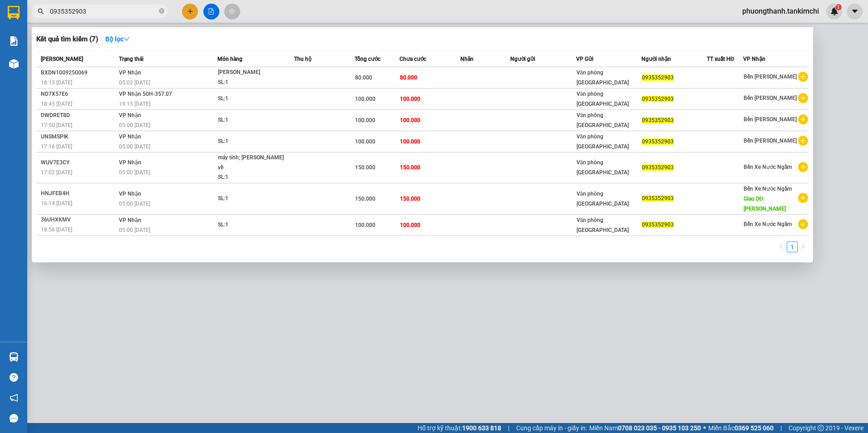 The width and height of the screenshot is (868, 433). Describe the element at coordinates (78, 162) in the screenshot. I see `div: WUV7E3CY` at that location.